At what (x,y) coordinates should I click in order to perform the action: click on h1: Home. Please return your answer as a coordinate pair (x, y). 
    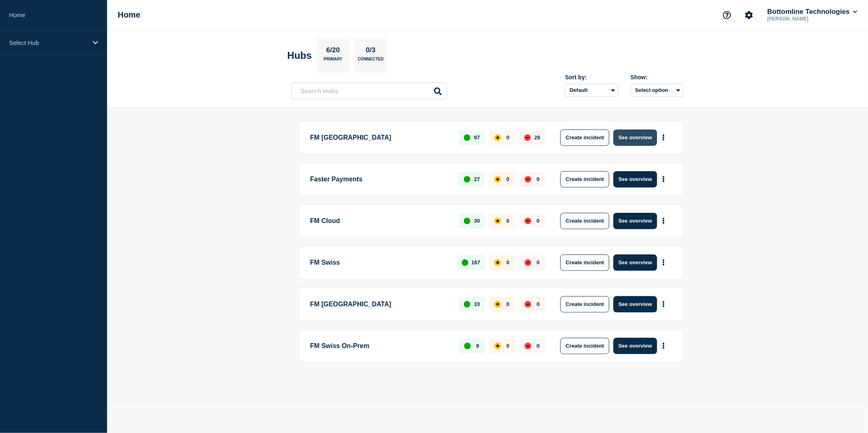
    Looking at the image, I should click on (129, 15).